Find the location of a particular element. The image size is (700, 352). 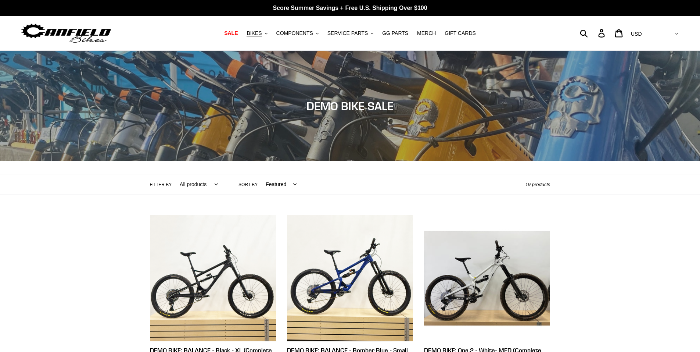

button: COMPONENTS is located at coordinates (297, 33).